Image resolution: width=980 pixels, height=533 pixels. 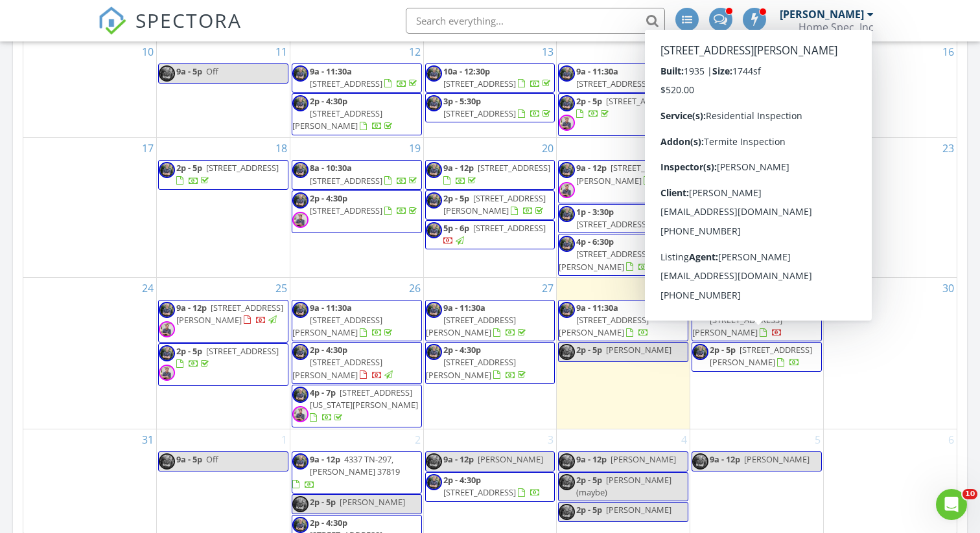 What do you see at coordinates (969, 495) in the screenshot?
I see `span: 10` at bounding box center [969, 495].